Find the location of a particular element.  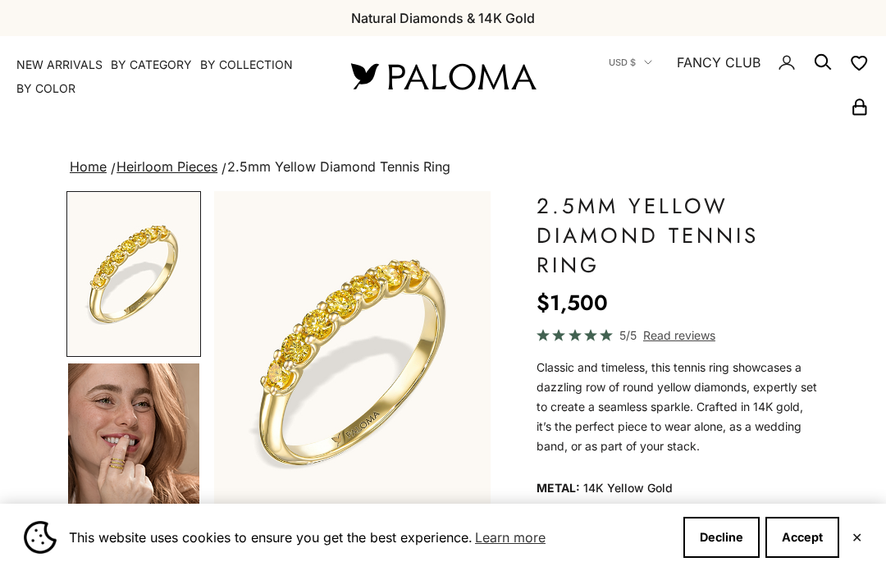

a: 5/5 Read reviews is located at coordinates (678, 335).